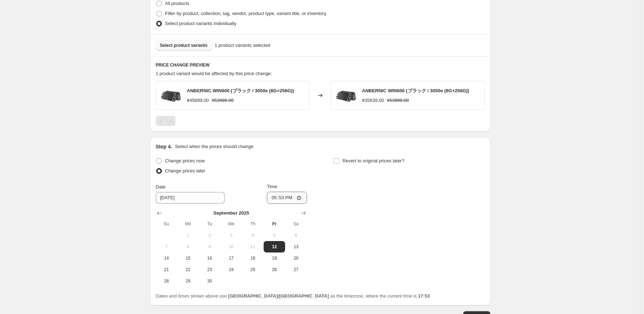  I want to click on button: Show previous month, August 2025, so click(160, 213).